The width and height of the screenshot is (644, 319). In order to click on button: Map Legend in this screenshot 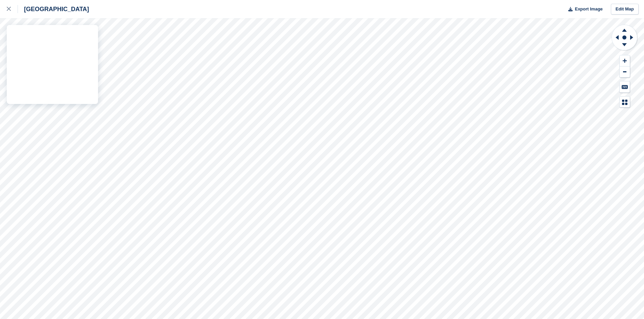, I will do `click(624, 102)`.